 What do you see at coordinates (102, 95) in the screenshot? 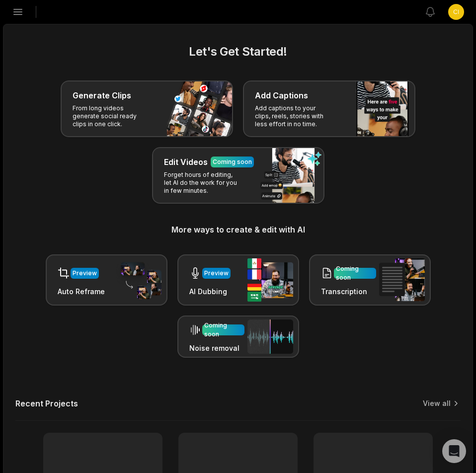
I see `h3: Generate Clips` at bounding box center [102, 95].